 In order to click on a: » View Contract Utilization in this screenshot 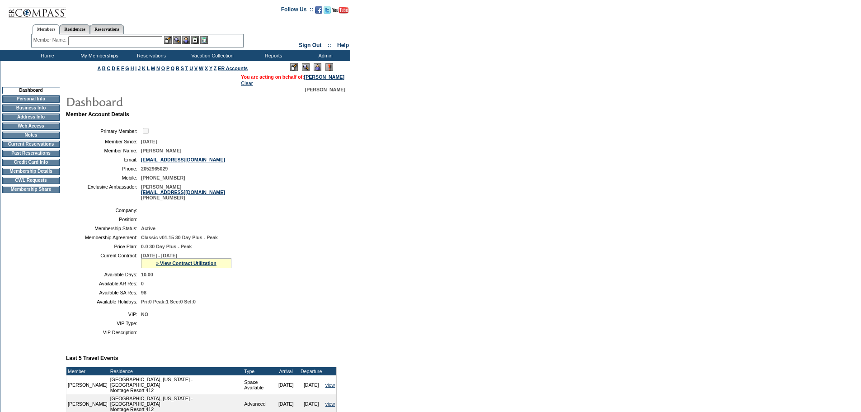, I will do `click(186, 263)`.